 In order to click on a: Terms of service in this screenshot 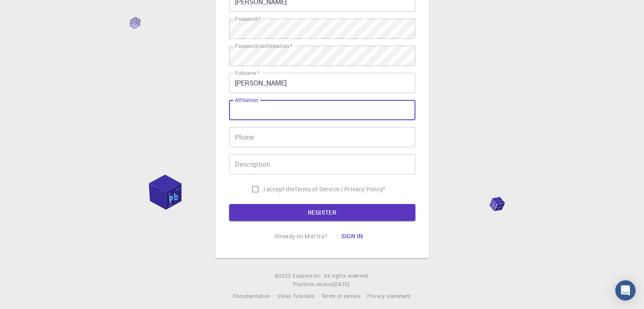, I will do `click(340, 296)`.